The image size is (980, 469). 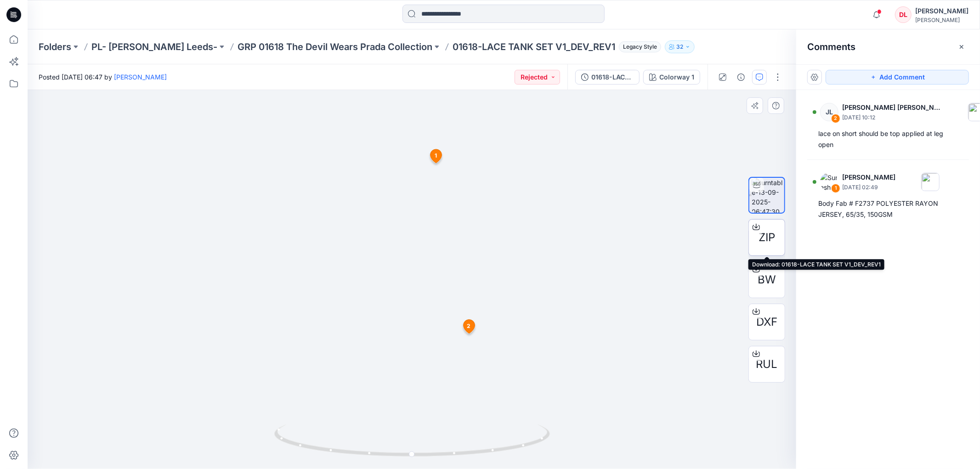 What do you see at coordinates (680, 47) in the screenshot?
I see `p: 32` at bounding box center [680, 47].